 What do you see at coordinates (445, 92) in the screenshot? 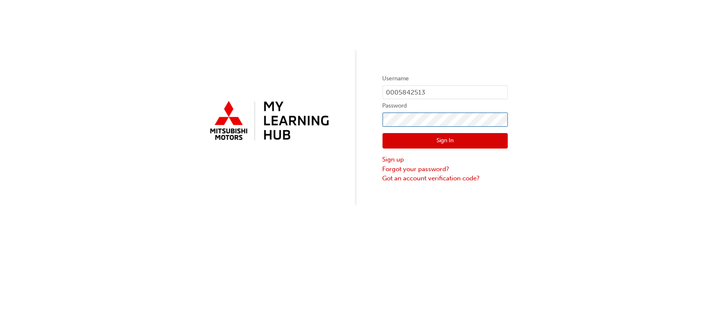
I see `input: Username` at bounding box center [445, 92].